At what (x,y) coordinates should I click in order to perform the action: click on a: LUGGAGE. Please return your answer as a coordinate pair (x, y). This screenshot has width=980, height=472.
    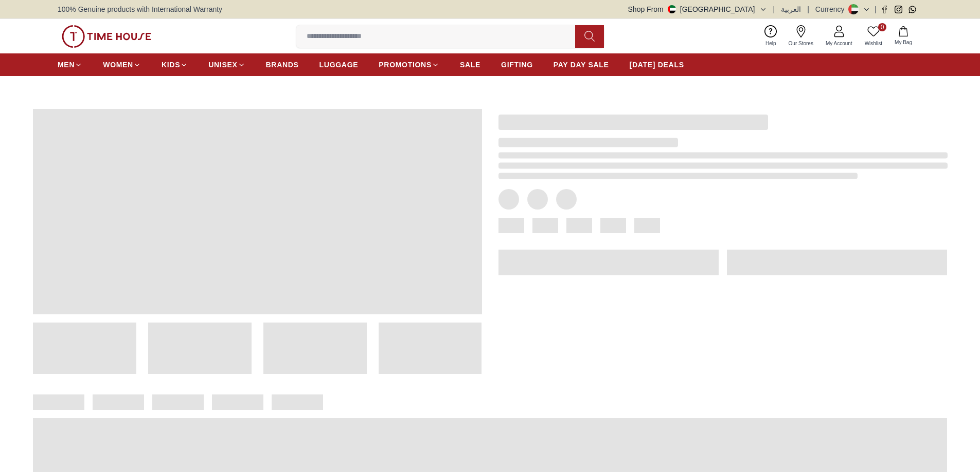
    Looking at the image, I should click on (339, 64).